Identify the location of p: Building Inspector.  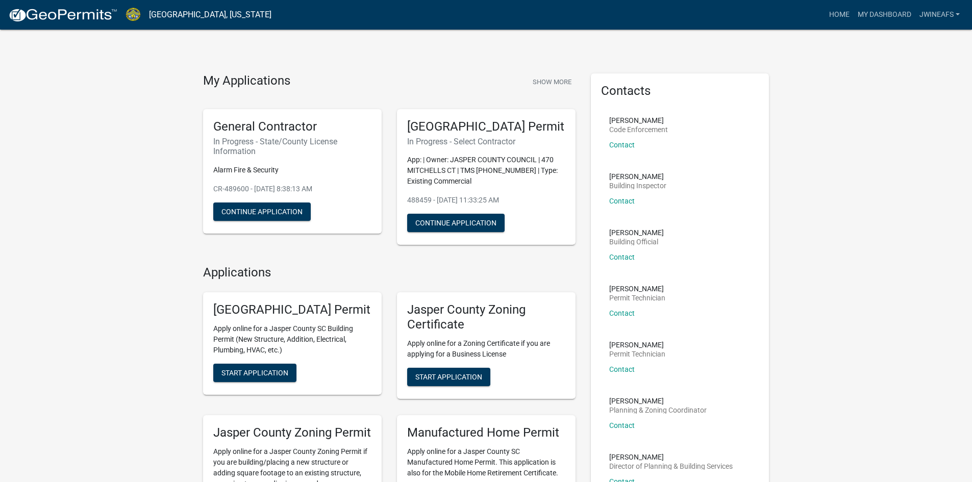
(638, 186).